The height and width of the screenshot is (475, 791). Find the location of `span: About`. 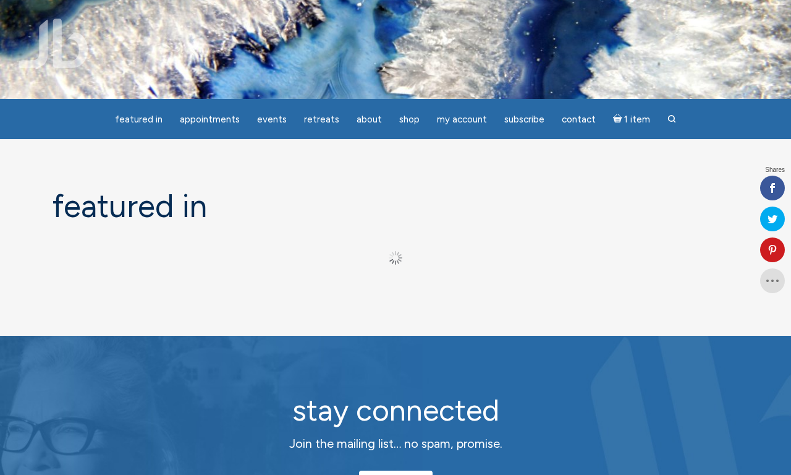

span: About is located at coordinates (369, 119).